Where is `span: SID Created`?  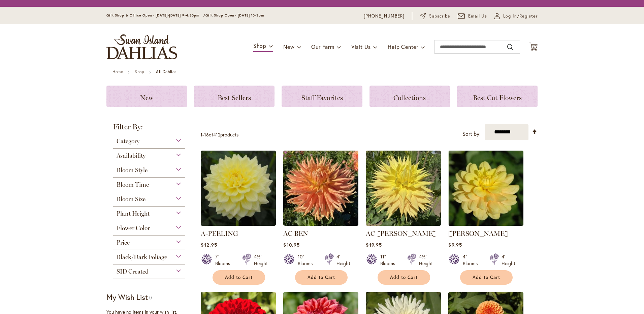
span: SID Created is located at coordinates (132, 271).